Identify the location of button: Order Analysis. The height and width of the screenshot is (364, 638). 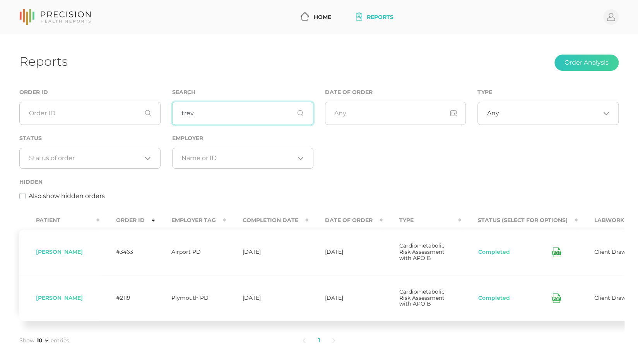
(587, 63).